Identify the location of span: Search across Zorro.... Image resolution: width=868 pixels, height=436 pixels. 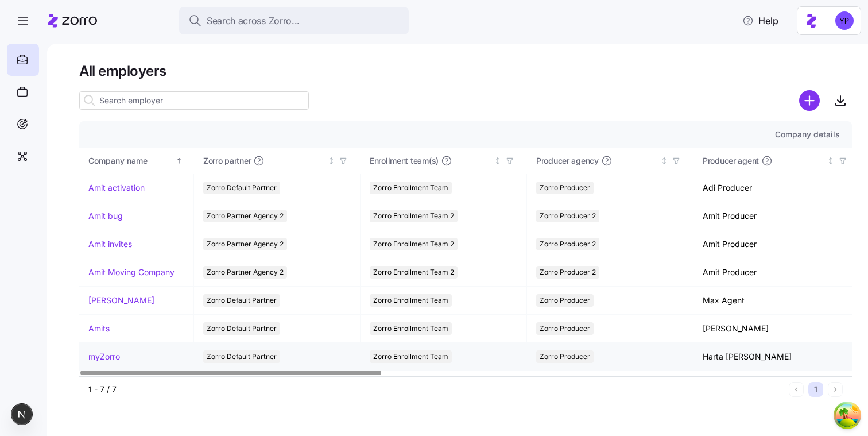
(253, 21).